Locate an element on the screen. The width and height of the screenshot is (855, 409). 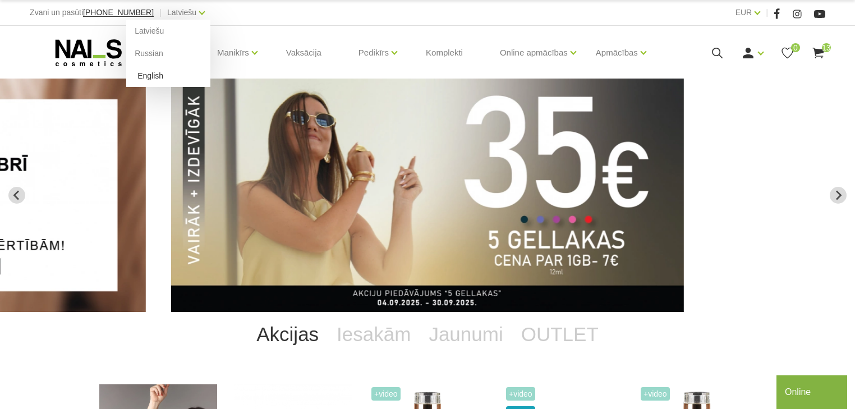
a: Apmācības is located at coordinates (616, 53).